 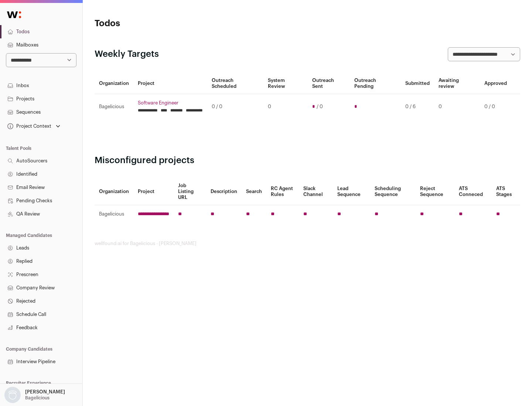 I want to click on th: Search, so click(x=254, y=192).